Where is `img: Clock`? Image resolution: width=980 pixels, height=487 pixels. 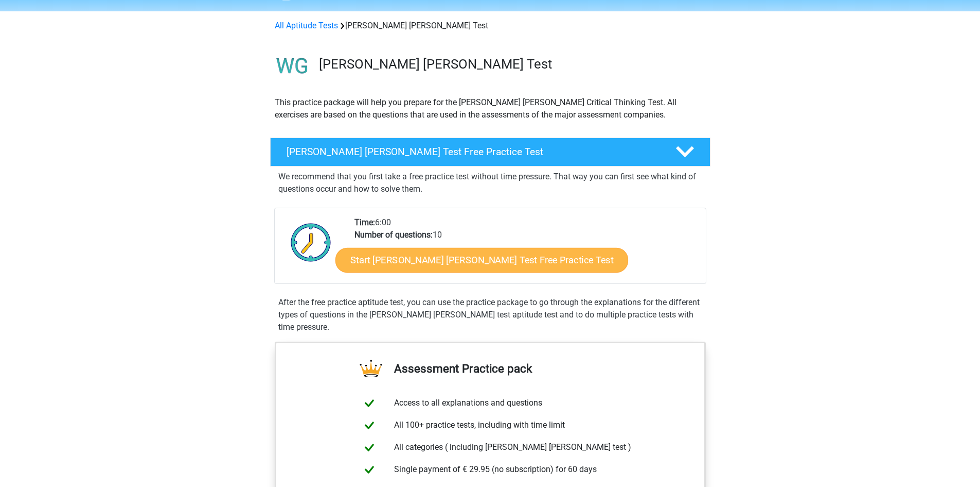 img: Clock is located at coordinates (311, 242).